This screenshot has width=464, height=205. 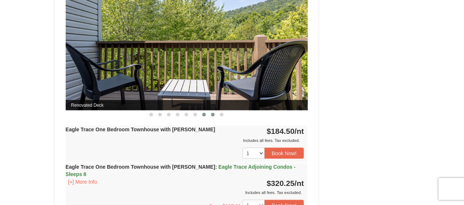 What do you see at coordinates (83, 182) in the screenshot?
I see `button: [+] More Info` at bounding box center [83, 182].